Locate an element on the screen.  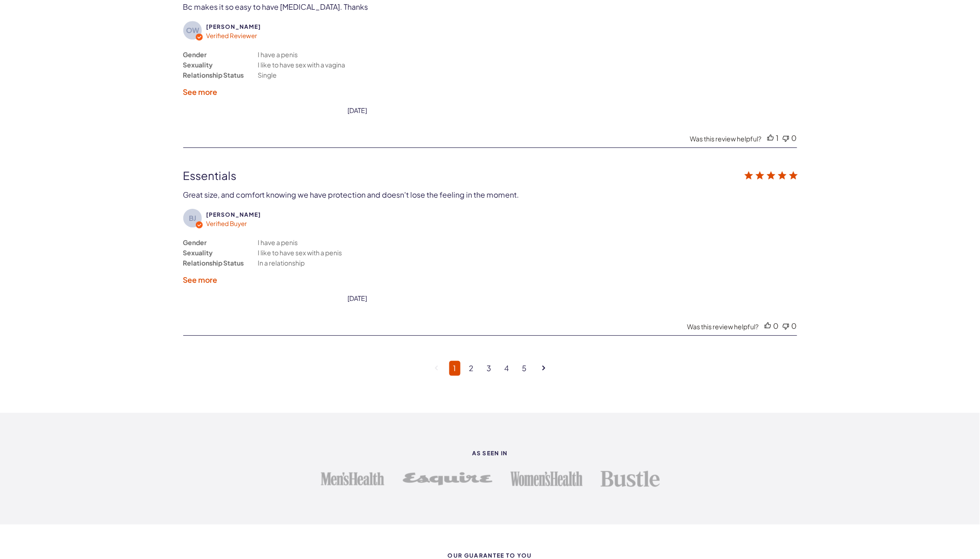
span: Ben J. is located at coordinates (234, 214).